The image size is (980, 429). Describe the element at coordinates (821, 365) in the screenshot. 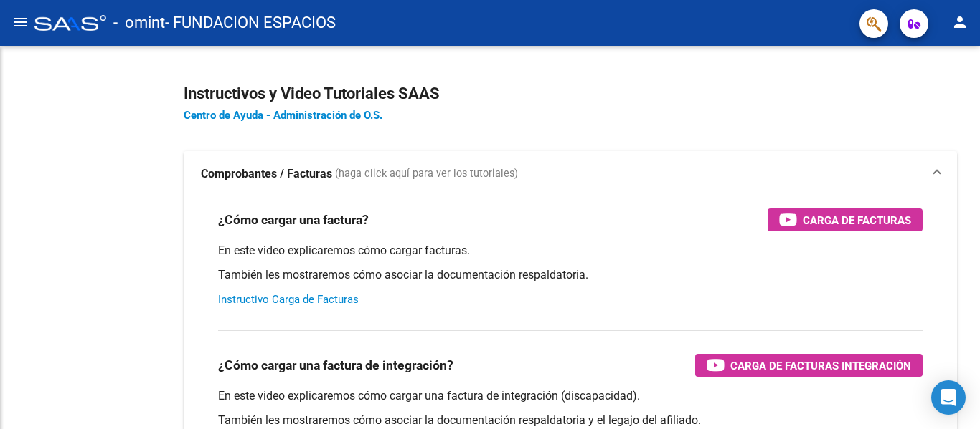

I see `span: Carga de Facturas Integración` at that location.